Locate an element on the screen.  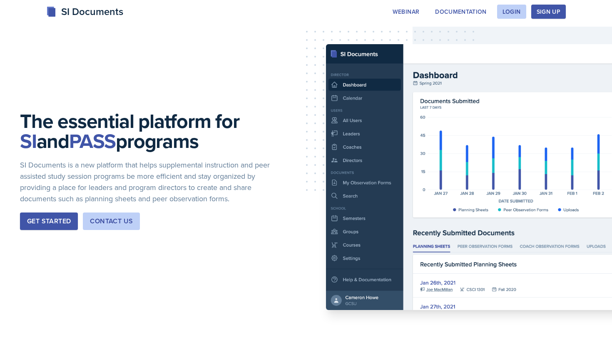
button: Contact Us is located at coordinates (111, 221).